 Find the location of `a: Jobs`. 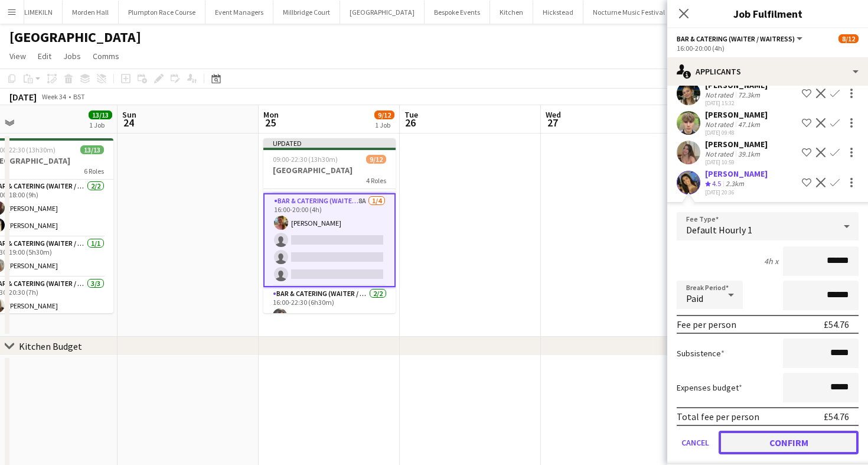

a: Jobs is located at coordinates (72, 56).